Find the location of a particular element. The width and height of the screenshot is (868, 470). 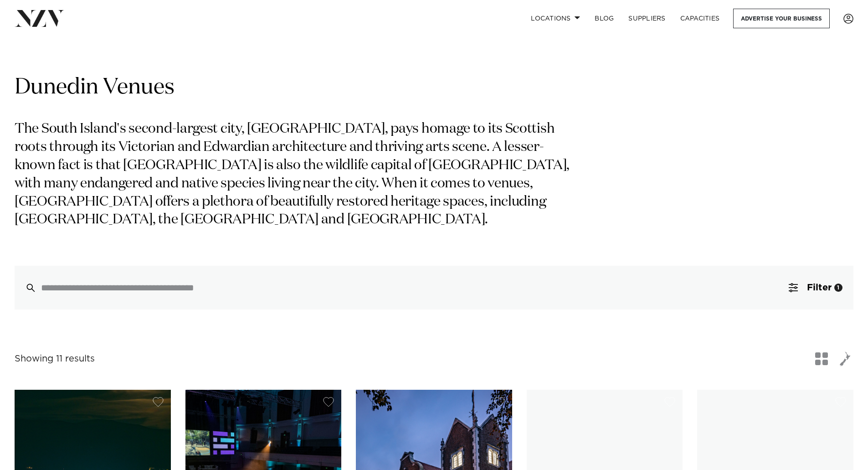

span: Filter is located at coordinates (819, 287).